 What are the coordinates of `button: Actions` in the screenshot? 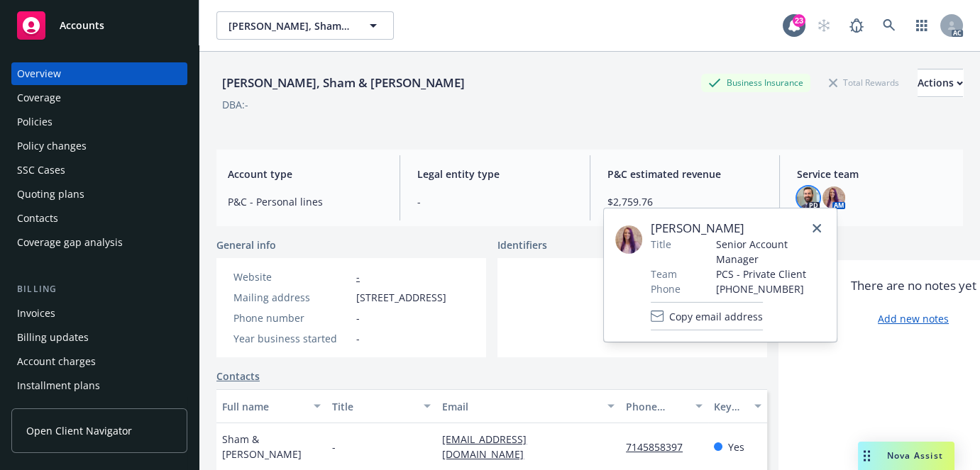 It's located at (940, 83).